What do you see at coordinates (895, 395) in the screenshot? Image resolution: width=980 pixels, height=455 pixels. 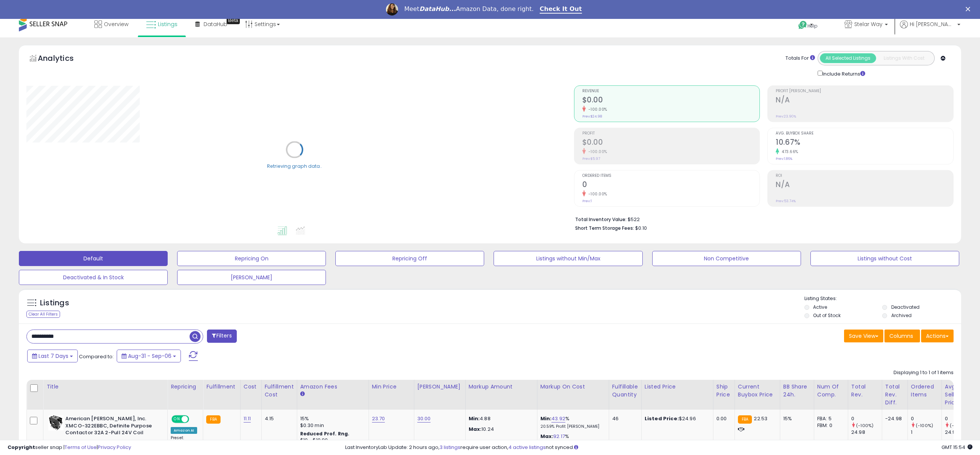 I see `div: Total Rev. Diff.` at bounding box center [895, 395].